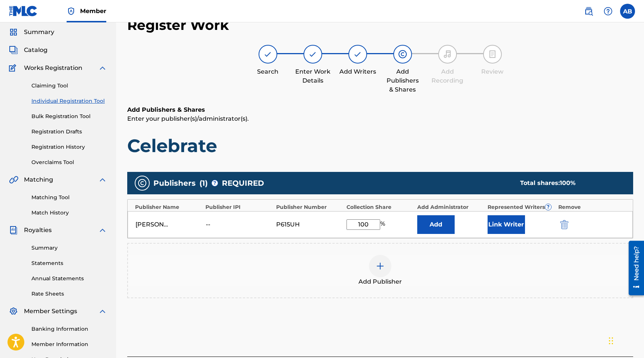 This screenshot has height=358, width=644. I want to click on div: Publisher IPI, so click(239, 207).